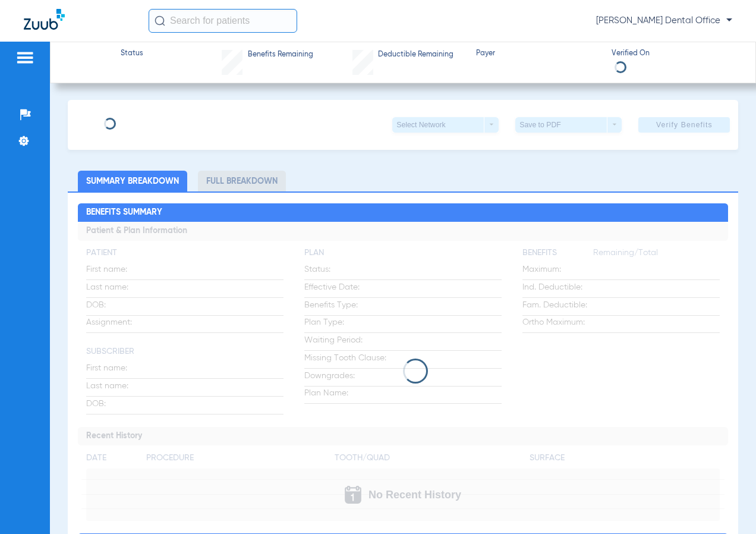  What do you see at coordinates (223, 21) in the screenshot?
I see `input: Search for patients` at bounding box center [223, 21].